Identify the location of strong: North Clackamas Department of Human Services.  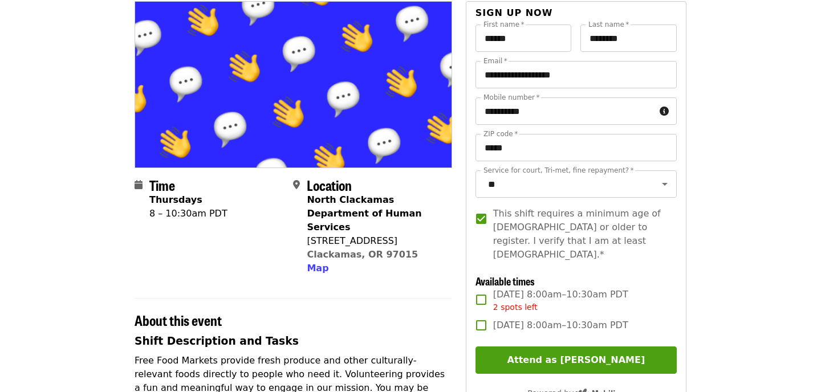
(364, 213).